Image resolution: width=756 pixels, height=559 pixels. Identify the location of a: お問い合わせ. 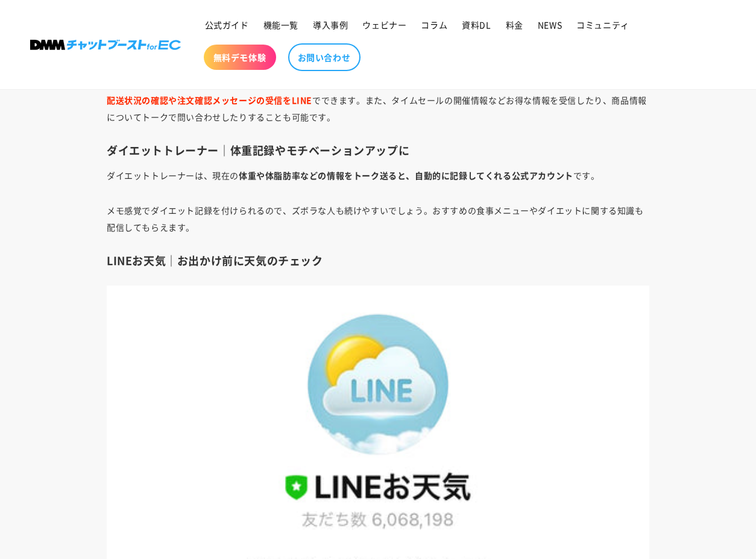
(324, 57).